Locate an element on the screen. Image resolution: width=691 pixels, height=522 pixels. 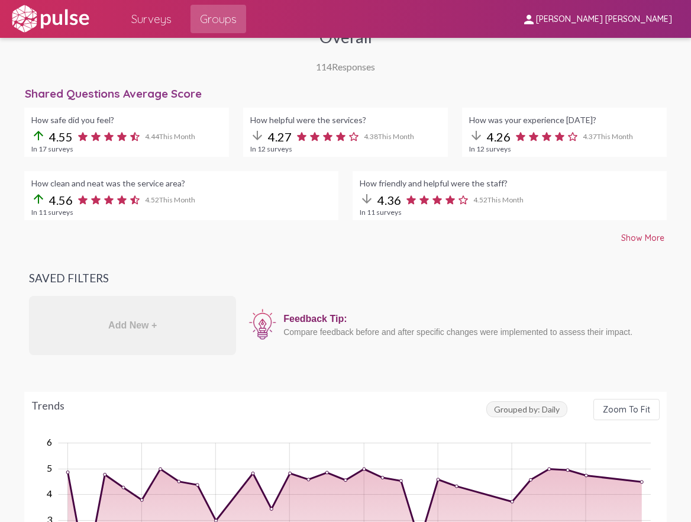
span: Show More is located at coordinates (642, 238).